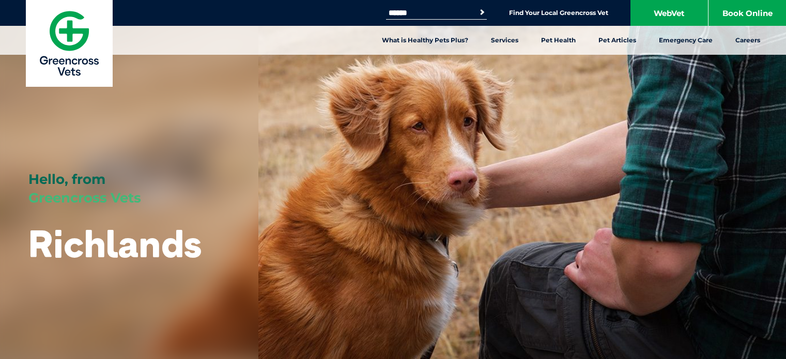 Image resolution: width=786 pixels, height=359 pixels. I want to click on button: Search, so click(482, 12).